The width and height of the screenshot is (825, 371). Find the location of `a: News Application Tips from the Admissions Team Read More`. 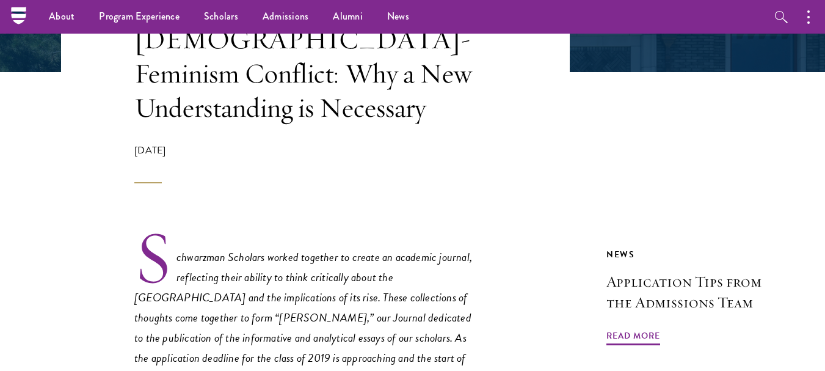

a: News Application Tips from the Admissions Team Read More is located at coordinates (685, 297).